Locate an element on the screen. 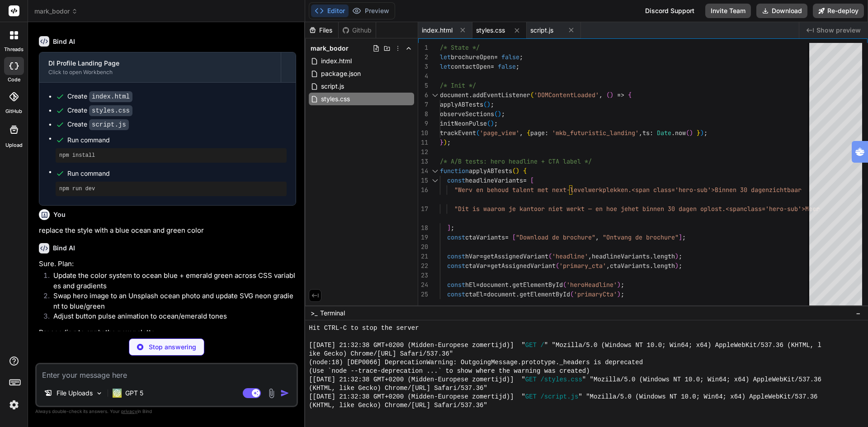 The height and width of the screenshot is (427, 868). span: /script.js is located at coordinates (559, 397).